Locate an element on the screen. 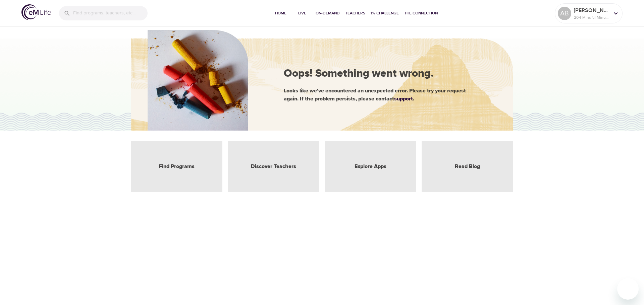  a: support is located at coordinates (403, 99).